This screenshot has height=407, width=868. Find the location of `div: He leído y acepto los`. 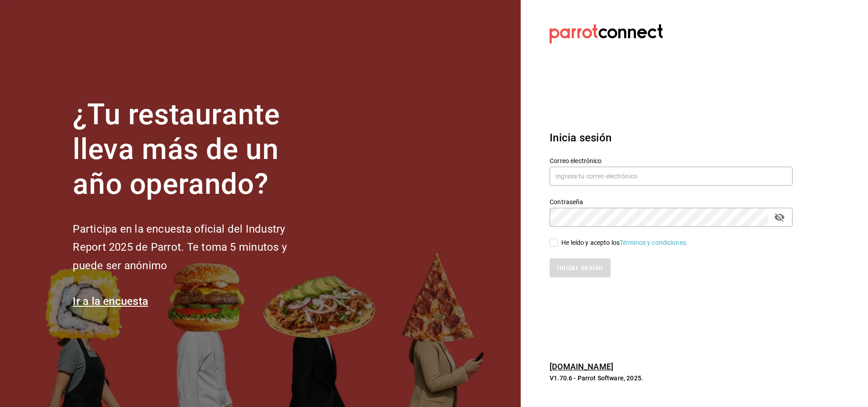

div: He leído y acepto los is located at coordinates (624, 242).